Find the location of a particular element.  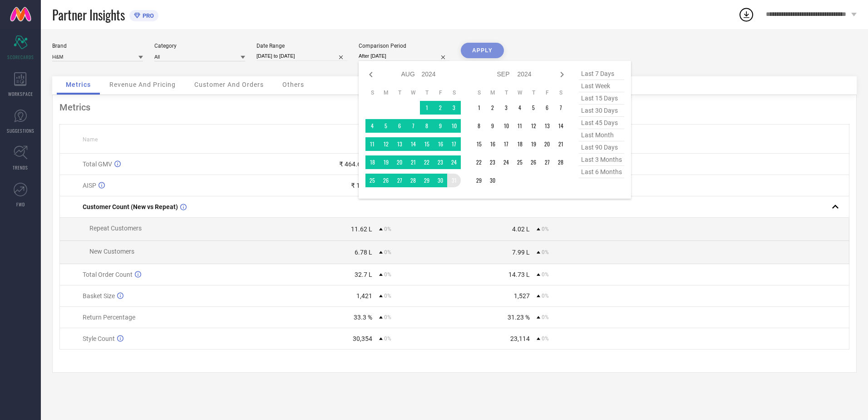

div: Brand is located at coordinates (97, 46).